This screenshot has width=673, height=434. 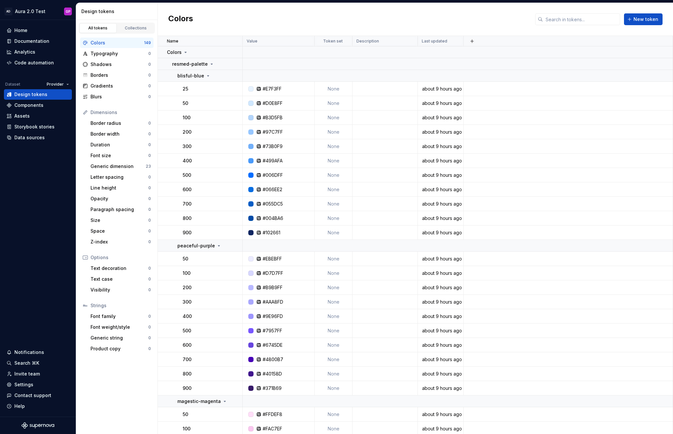 I want to click on a: Paragraph spacing0, so click(x=121, y=209).